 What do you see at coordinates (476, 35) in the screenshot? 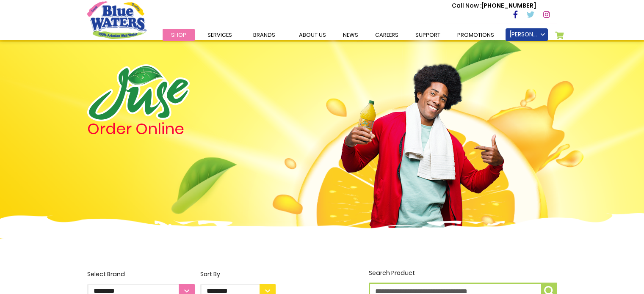
I see `a: Promotions` at bounding box center [476, 35].